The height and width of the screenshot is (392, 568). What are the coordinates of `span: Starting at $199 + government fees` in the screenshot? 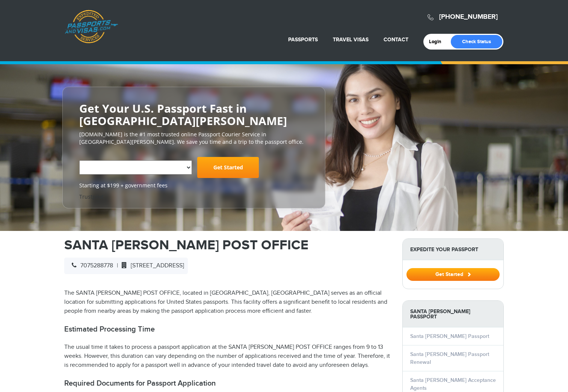 It's located at (194, 185).